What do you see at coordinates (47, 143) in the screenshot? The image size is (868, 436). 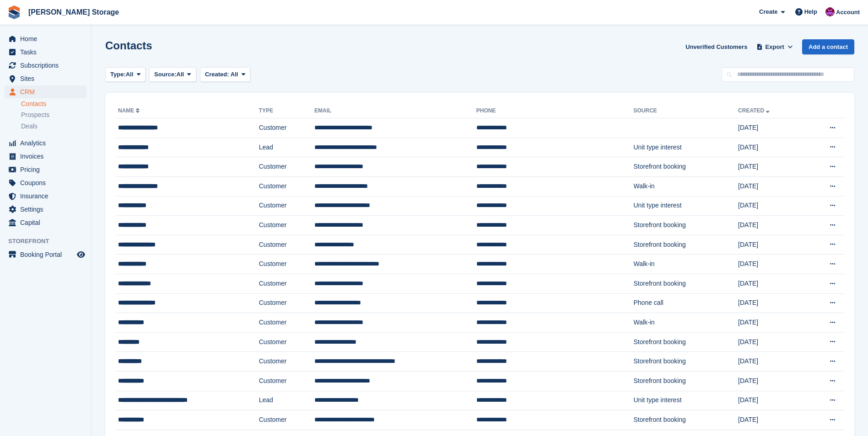 I see `span: Analytics` at bounding box center [47, 143].